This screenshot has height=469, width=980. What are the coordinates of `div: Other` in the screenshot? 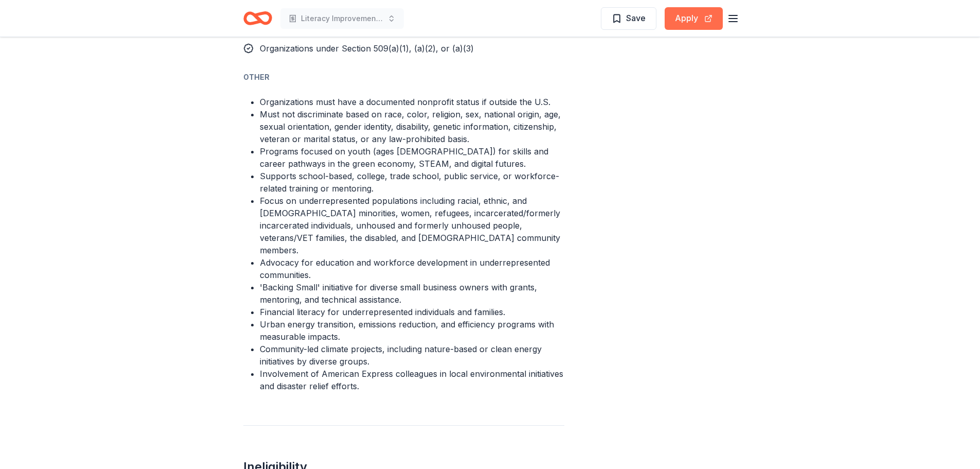 It's located at (404, 77).